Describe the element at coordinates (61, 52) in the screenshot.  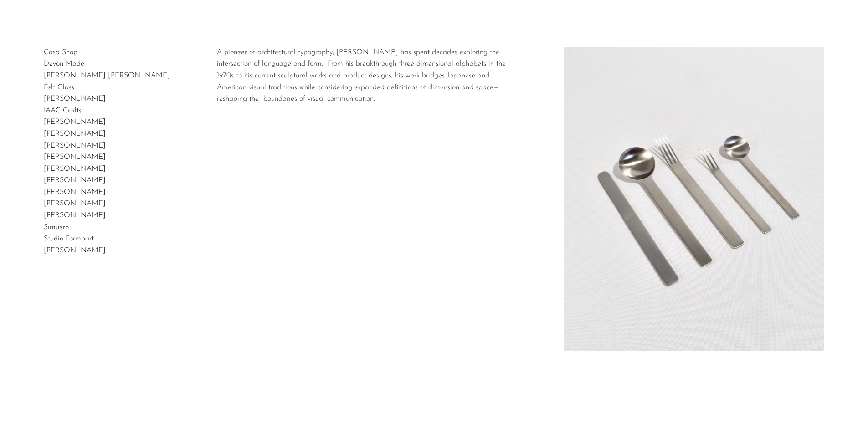
I see `a: Casa Shop` at that location.